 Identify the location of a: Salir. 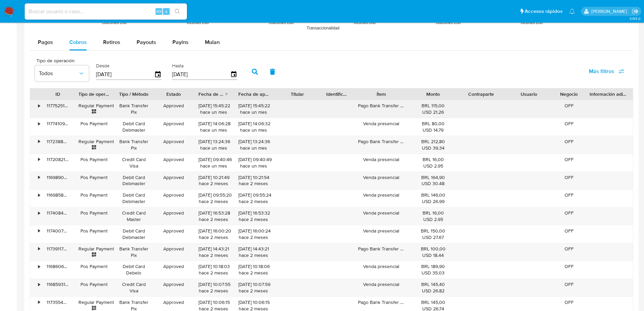
(635, 11).